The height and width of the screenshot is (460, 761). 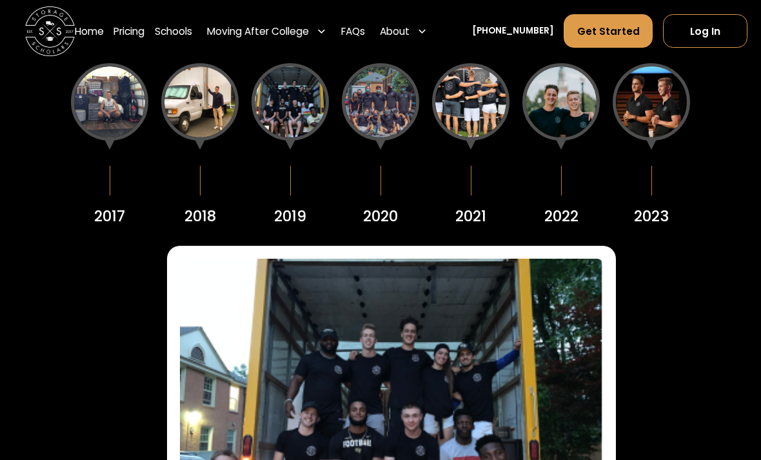 What do you see at coordinates (609, 31) in the screenshot?
I see `a: Get Started` at bounding box center [609, 31].